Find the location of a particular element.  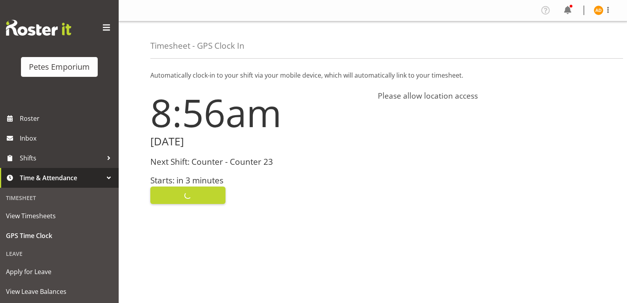

span: Time & Attendance is located at coordinates (61, 178).